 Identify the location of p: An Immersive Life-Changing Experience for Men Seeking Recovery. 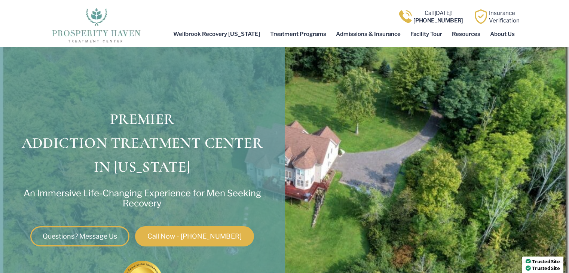
(142, 198).